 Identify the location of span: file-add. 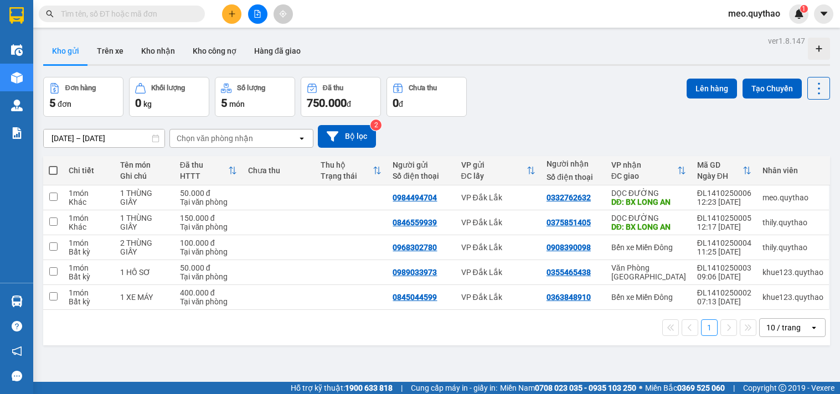
(257, 14).